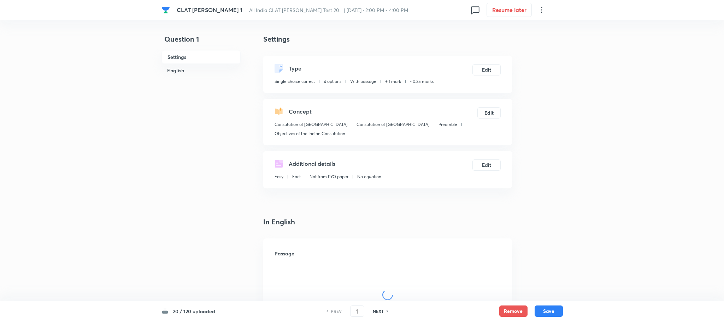  I want to click on p: Easy, so click(279, 177).